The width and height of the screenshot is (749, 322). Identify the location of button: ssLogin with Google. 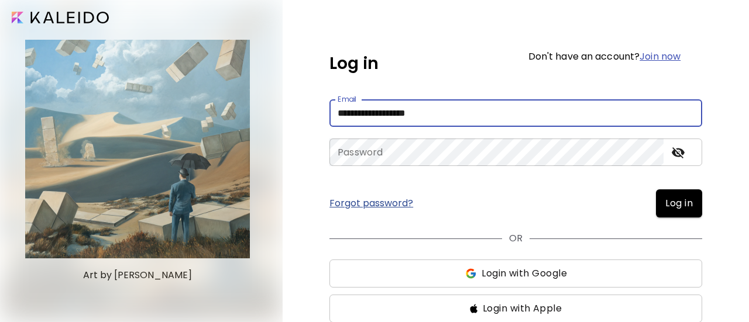
(515, 274).